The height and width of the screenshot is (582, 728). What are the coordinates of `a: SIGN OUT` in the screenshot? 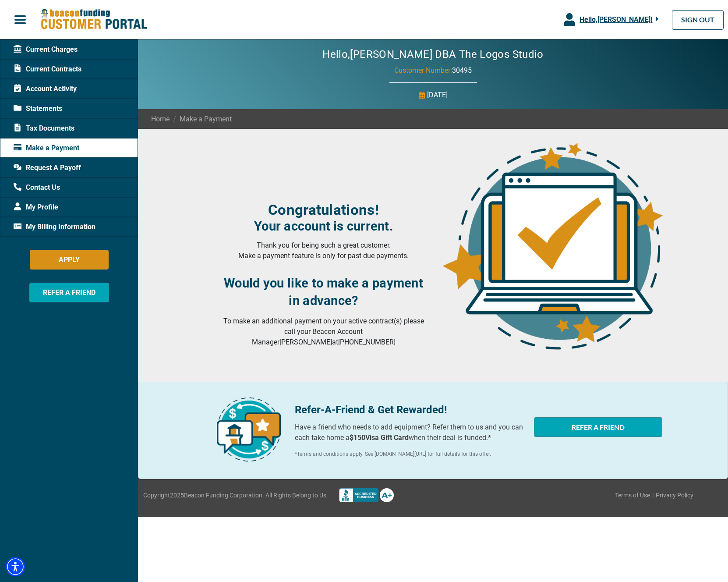 It's located at (698, 20).